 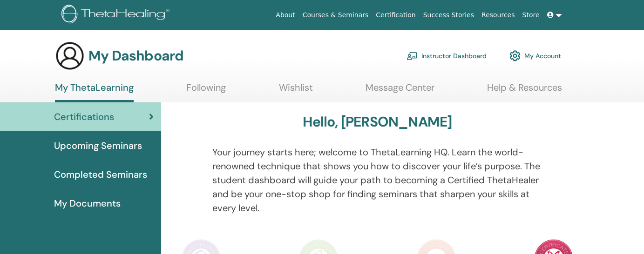 What do you see at coordinates (395, 15) in the screenshot?
I see `a: Certification` at bounding box center [395, 15].